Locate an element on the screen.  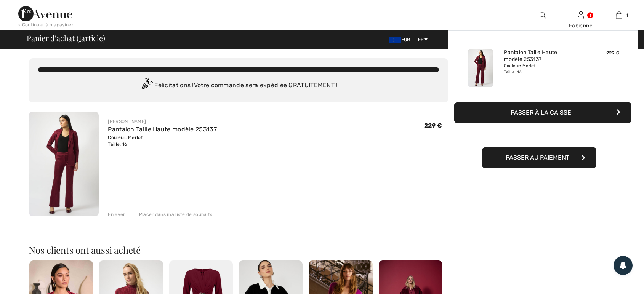
div: < Continuer à magasiner is located at coordinates (46, 25).